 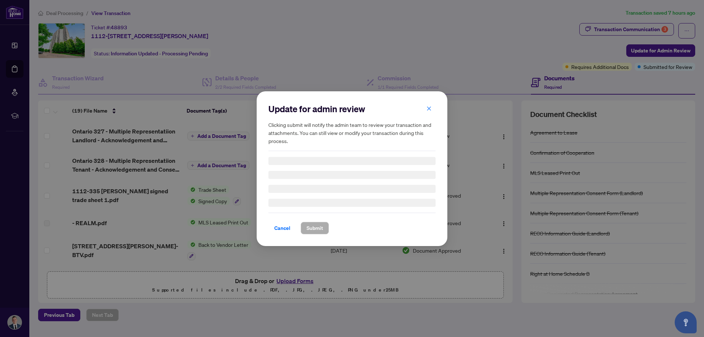 What do you see at coordinates (429, 108) in the screenshot?
I see `span: close` at bounding box center [429, 108].